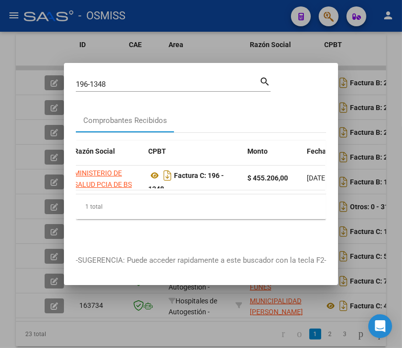 The image size is (402, 348). I want to click on span: Monto, so click(257, 151).